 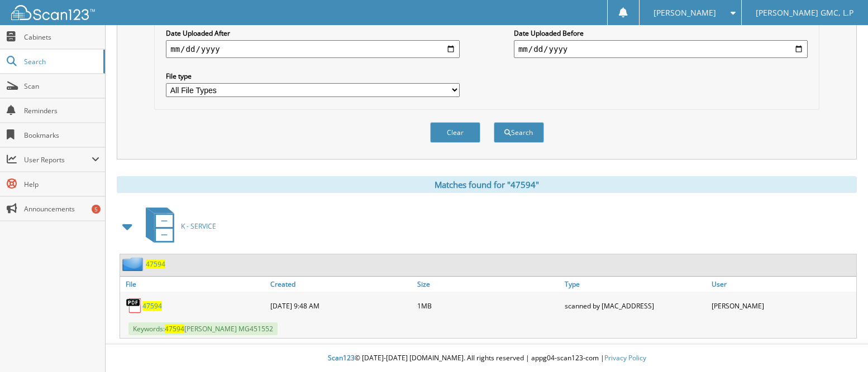 What do you see at coordinates (198, 226) in the screenshot?
I see `span: K - SERVICE` at bounding box center [198, 226].